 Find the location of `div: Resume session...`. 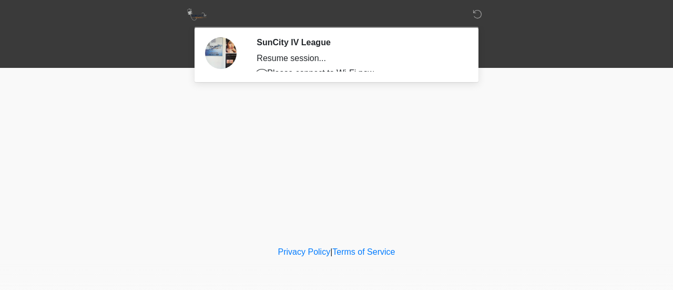

div: Resume session... is located at coordinates (358, 58).